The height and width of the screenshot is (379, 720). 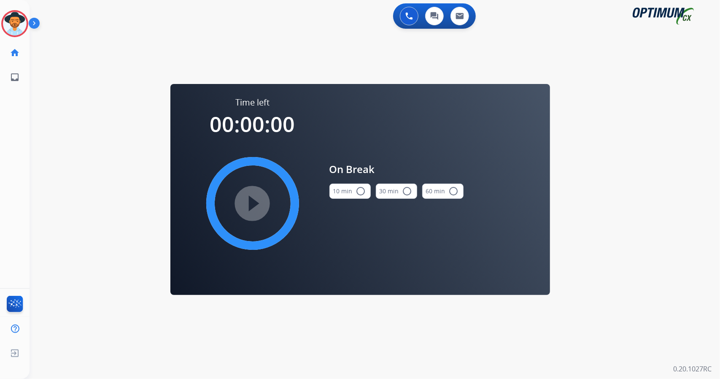 I want to click on button: 10 min, so click(x=350, y=191).